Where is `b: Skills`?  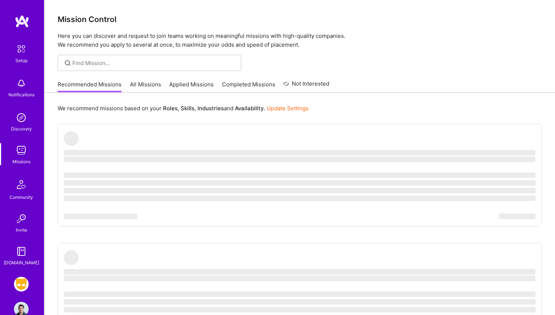 b: Skills is located at coordinates (188, 108).